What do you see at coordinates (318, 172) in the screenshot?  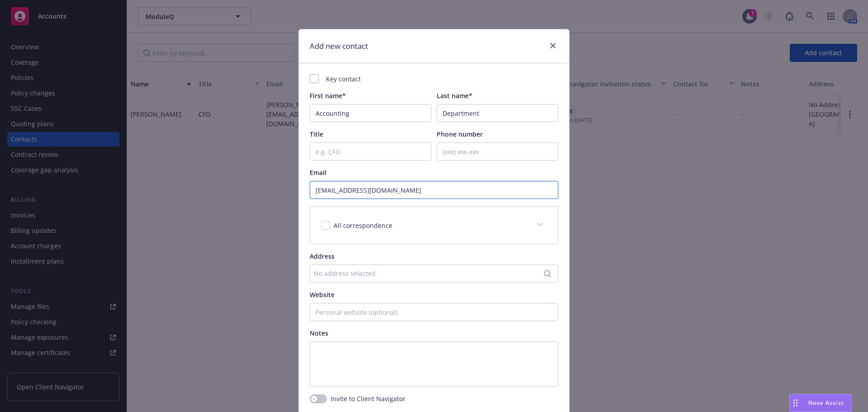 I see `span: Email` at bounding box center [318, 172].